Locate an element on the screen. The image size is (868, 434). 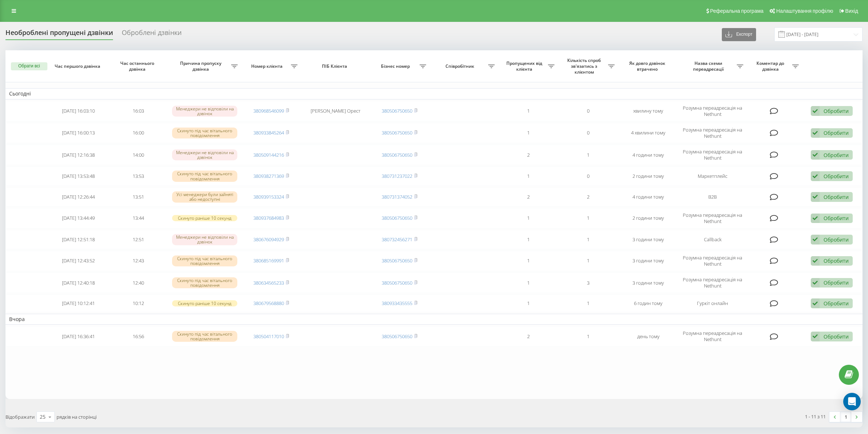
td: 2 години тому is located at coordinates (648, 218).